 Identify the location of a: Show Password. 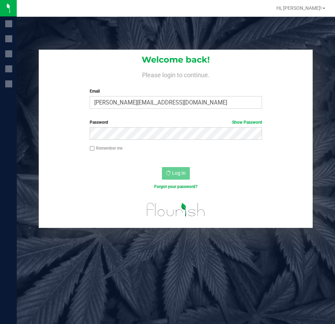
(247, 122).